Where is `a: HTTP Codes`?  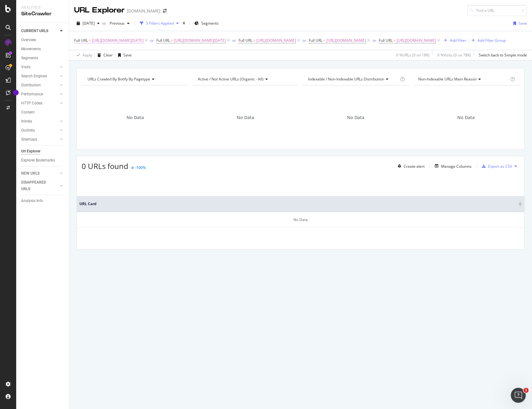
a: HTTP Codes is located at coordinates (40, 103).